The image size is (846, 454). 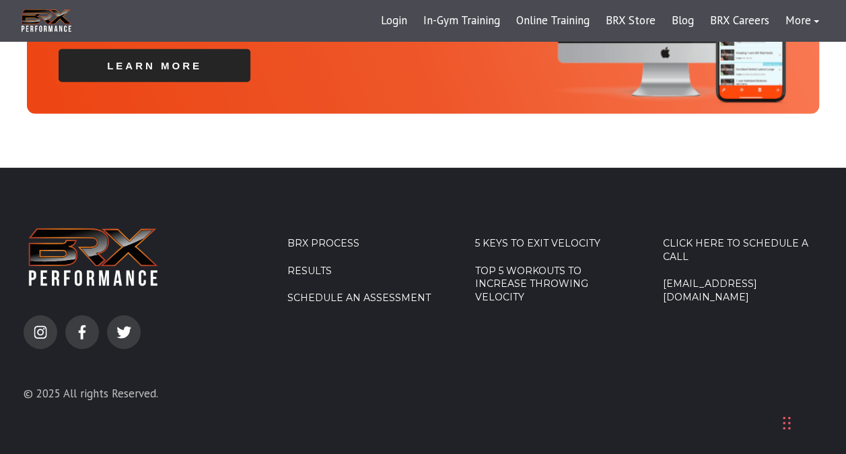 I want to click on p: © 2025 All rights Reserved., so click(x=130, y=393).